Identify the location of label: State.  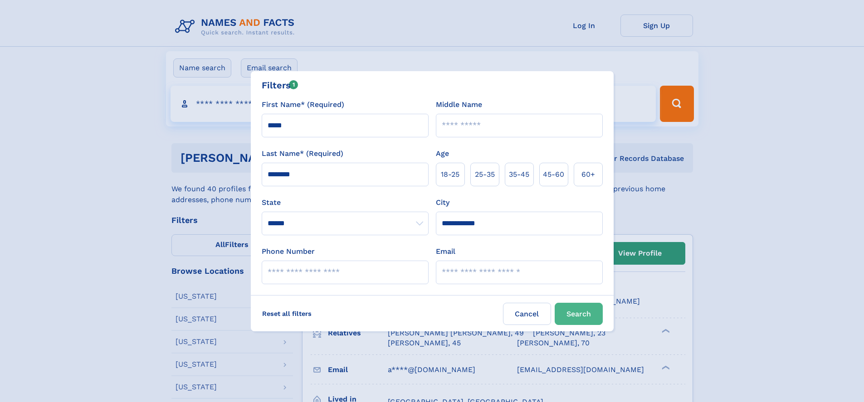
(345, 203).